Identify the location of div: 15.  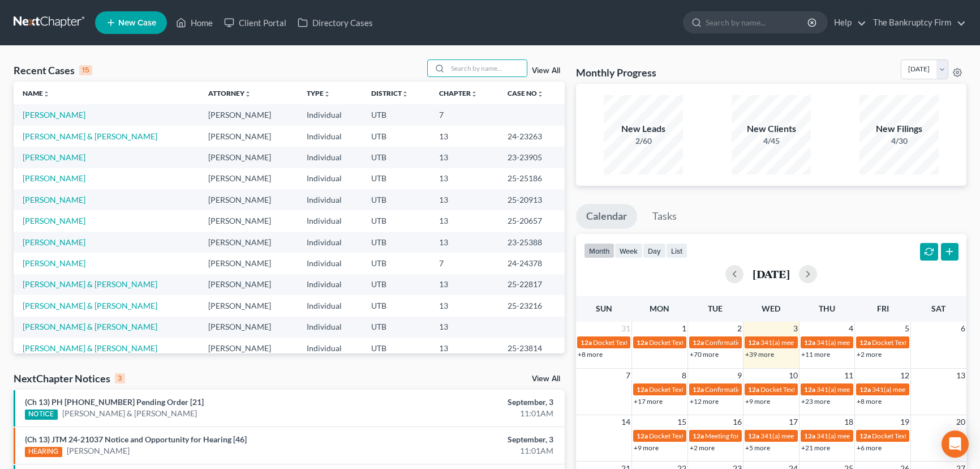
(85, 70).